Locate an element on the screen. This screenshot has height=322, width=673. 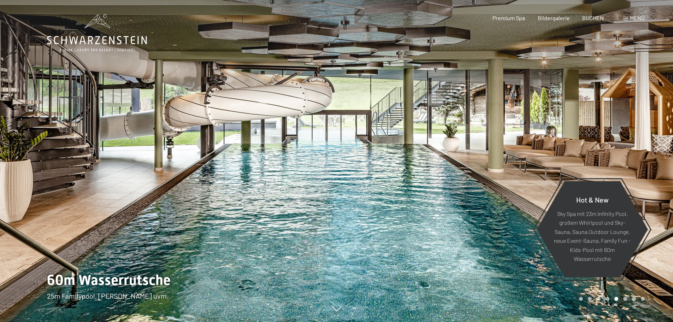
a: BUCHEN is located at coordinates (593, 18).